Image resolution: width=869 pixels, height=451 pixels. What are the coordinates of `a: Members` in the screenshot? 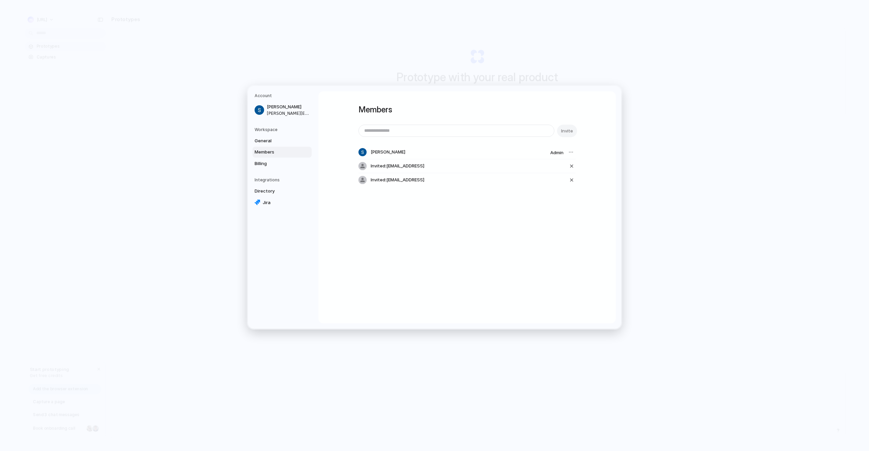 It's located at (282, 152).